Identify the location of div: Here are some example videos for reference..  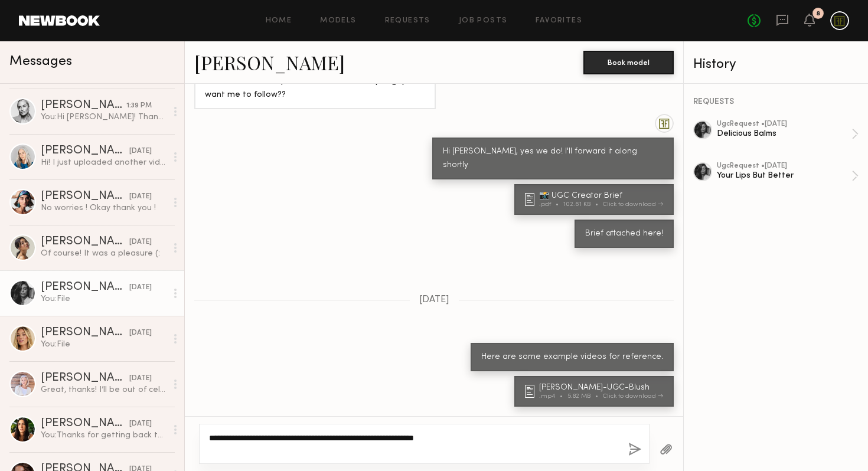
(572, 358).